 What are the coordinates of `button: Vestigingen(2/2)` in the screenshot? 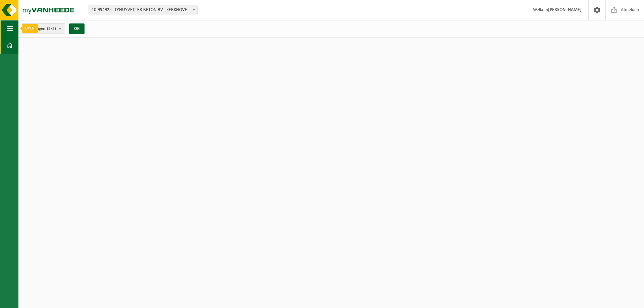 It's located at (43, 29).